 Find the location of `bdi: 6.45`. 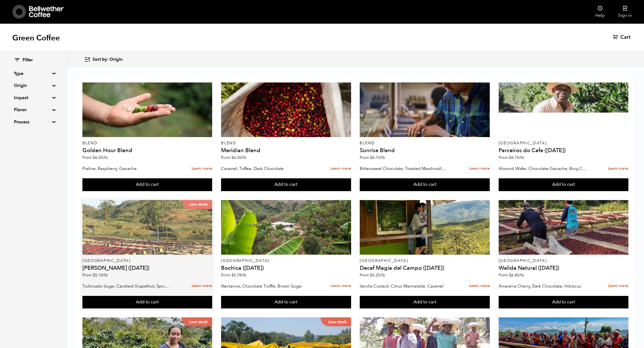

bdi: 6.45 is located at coordinates (516, 275).